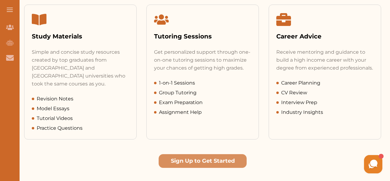 The image size is (390, 181). Describe the element at coordinates (177, 83) in the screenshot. I see `span: 1-on-1 Sessions` at that location.